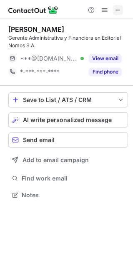 The height and width of the screenshot is (267, 133). I want to click on div: Save to List / ATS / CRM, so click(68, 100).